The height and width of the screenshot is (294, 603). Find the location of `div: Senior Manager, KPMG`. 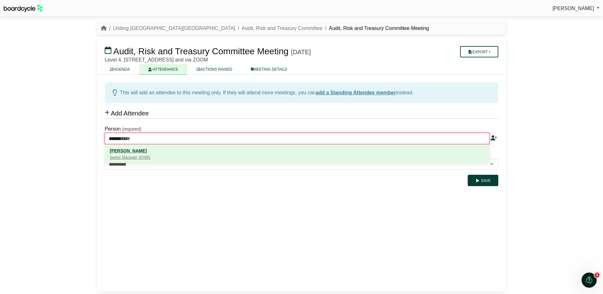

div: Senior Manager, KPMG is located at coordinates (297, 158).